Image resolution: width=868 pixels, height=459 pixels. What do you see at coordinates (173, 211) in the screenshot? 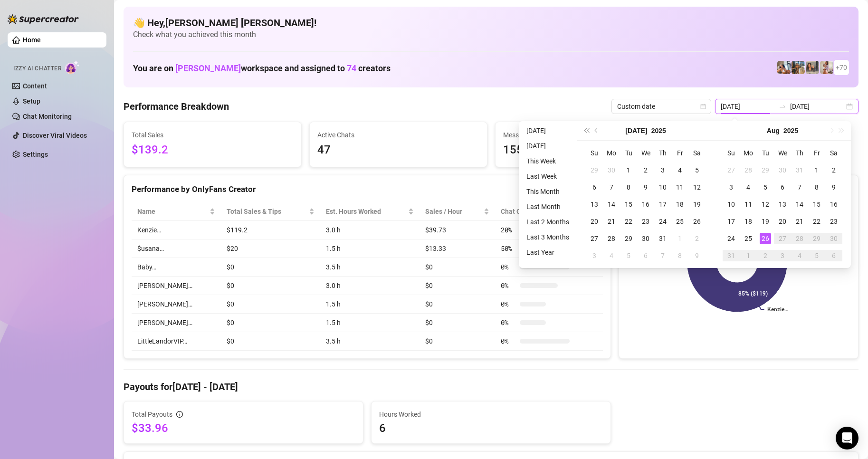
I see `span: Name` at bounding box center [173, 211].